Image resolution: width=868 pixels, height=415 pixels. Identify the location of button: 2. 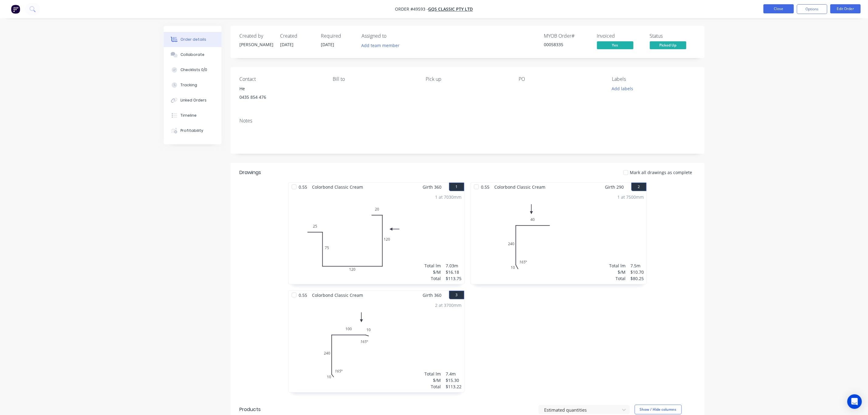
(639, 187).